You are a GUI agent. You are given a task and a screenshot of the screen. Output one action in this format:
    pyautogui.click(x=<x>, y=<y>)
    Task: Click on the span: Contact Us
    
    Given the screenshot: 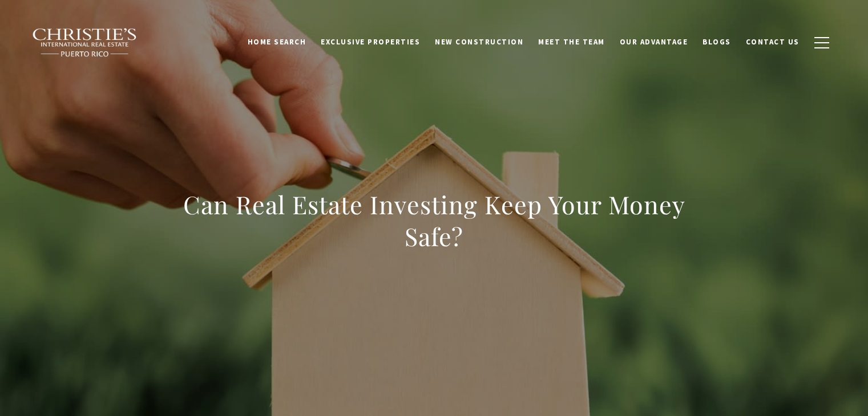 What is the action you would take?
    pyautogui.click(x=772, y=42)
    